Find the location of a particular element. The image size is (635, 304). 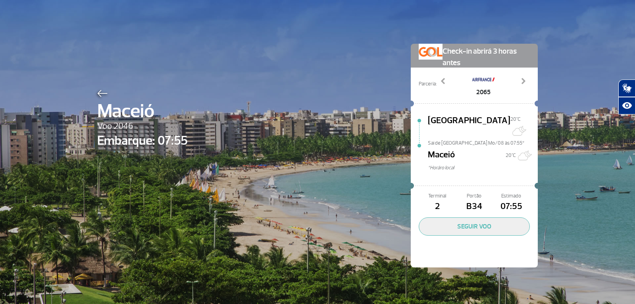

button: Abrir recursos assistivos. is located at coordinates (627, 106).